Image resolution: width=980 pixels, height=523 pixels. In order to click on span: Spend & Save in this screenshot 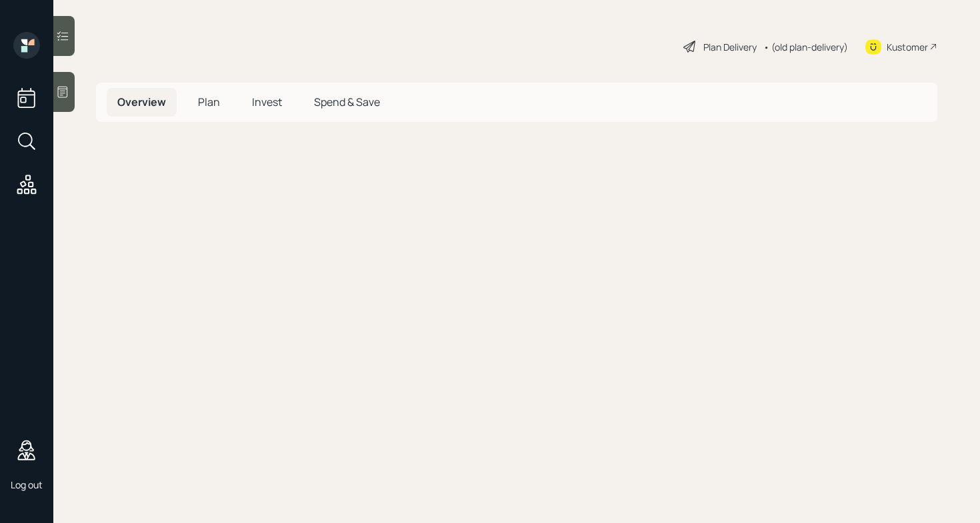, I will do `click(347, 102)`.